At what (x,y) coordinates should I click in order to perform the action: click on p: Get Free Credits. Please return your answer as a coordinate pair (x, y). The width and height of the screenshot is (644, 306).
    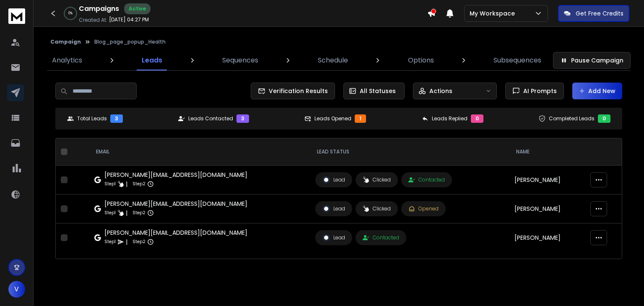
    Looking at the image, I should click on (600, 14).